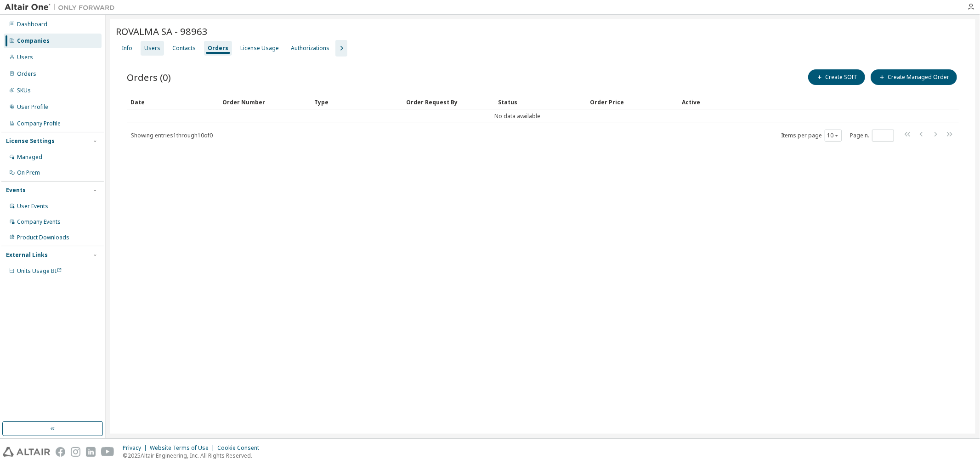 Image resolution: width=980 pixels, height=465 pixels. What do you see at coordinates (194, 455) in the screenshot?
I see `p: © 2025 Altair Engineering, Inc. All Rights Reserved.` at bounding box center [194, 455].